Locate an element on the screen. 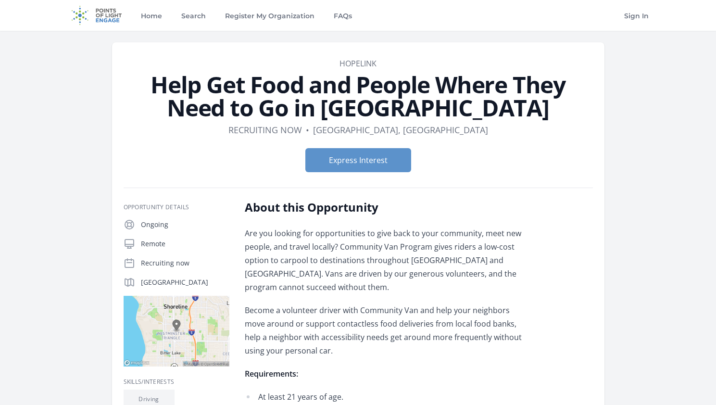  p: Are you looking for opportunities to give back to your community, meet new people, and travel loc... is located at coordinates (385, 260).